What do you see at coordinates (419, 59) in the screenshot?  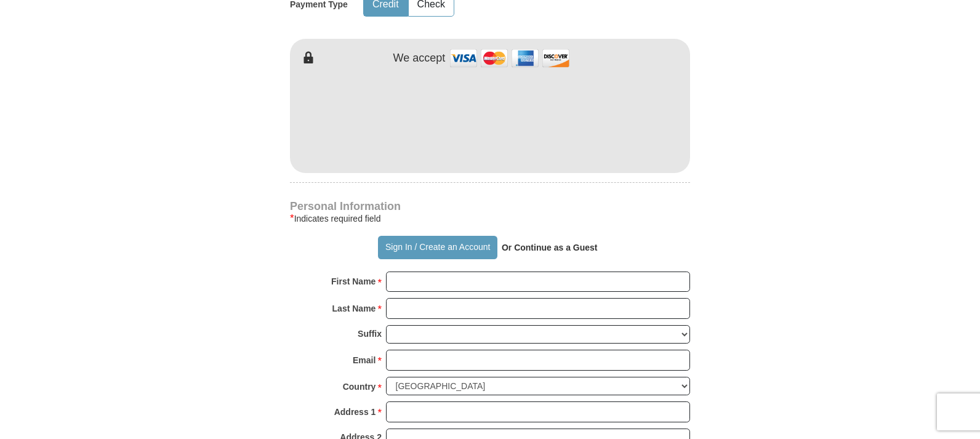 I see `h4: We accept` at bounding box center [419, 59].